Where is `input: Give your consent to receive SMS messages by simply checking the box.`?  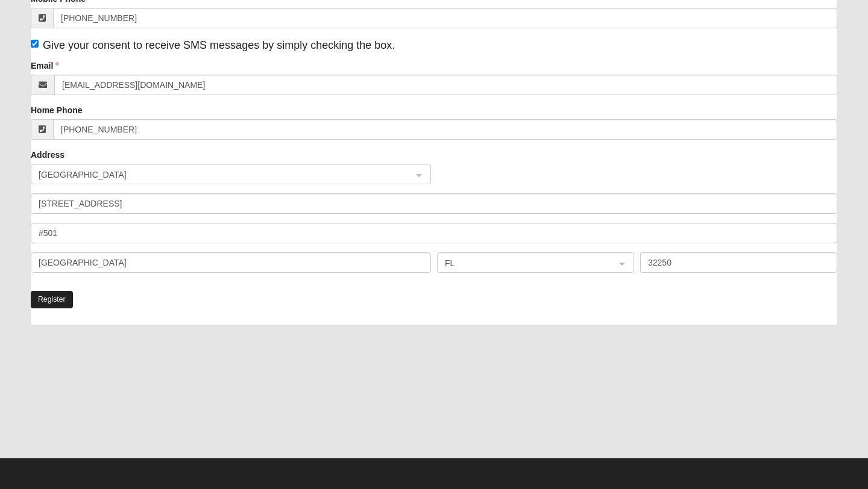
input: Give your consent to receive SMS messages by simply checking the box. is located at coordinates (35, 43).